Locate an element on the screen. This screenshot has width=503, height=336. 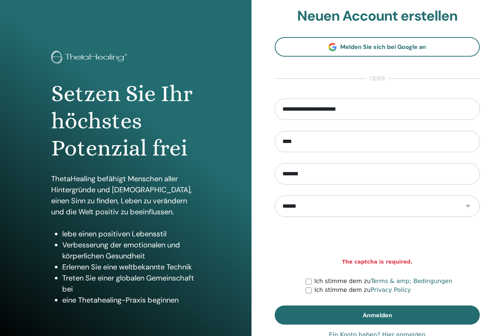
span: Melden Sie sich bei Google an is located at coordinates (383, 47).